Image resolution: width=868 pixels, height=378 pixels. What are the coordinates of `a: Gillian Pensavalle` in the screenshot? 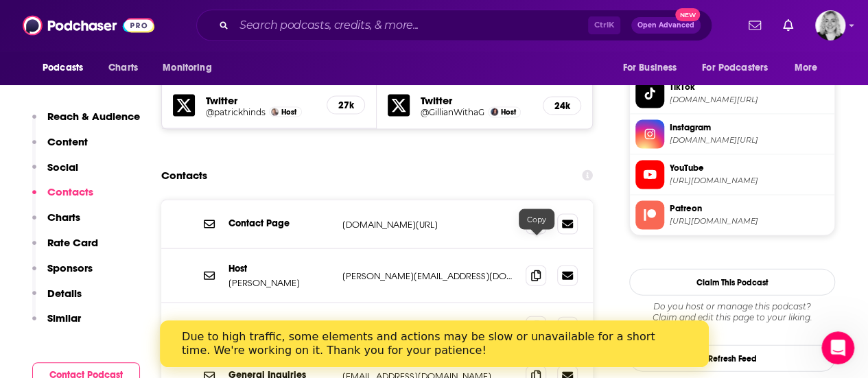 It's located at (494, 112).